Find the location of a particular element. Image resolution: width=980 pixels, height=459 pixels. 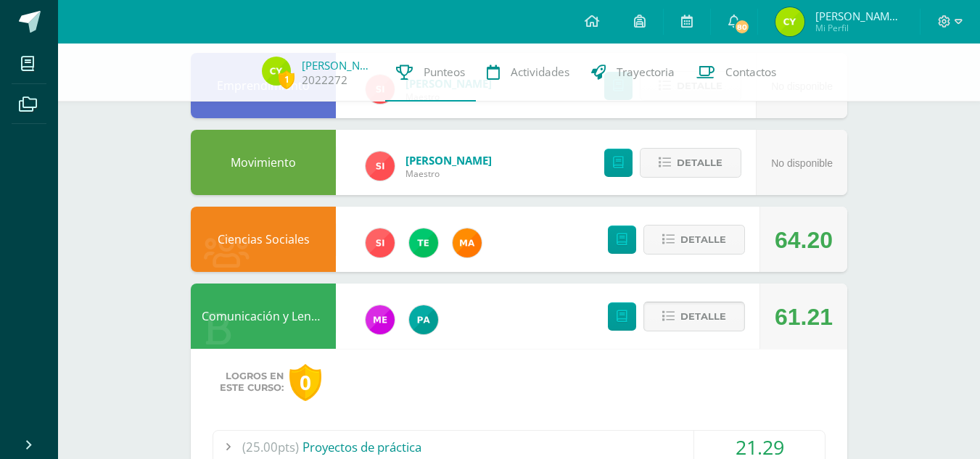

span: 80 is located at coordinates (743, 27).